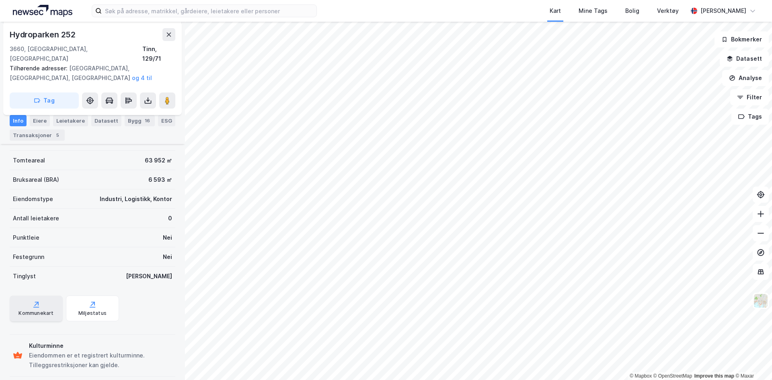 This screenshot has height=380, width=772. Describe the element at coordinates (58, 135) in the screenshot. I see `div: 5` at that location.